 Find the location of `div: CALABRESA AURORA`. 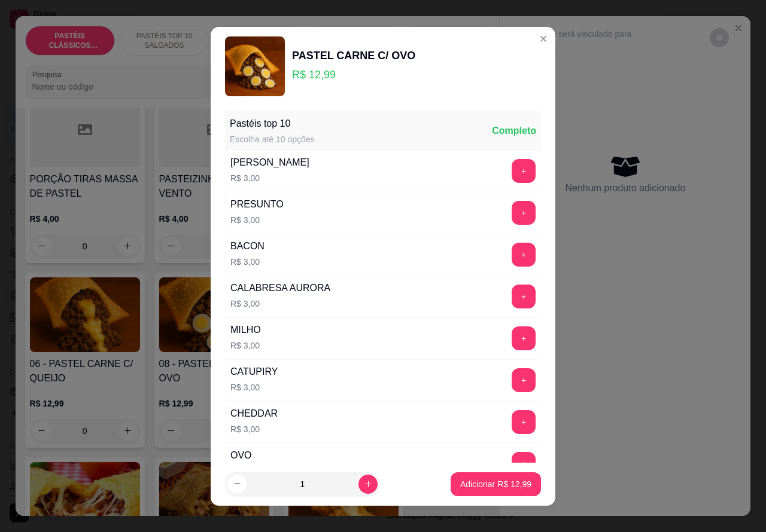

div: CALABRESA AURORA is located at coordinates (280, 288).